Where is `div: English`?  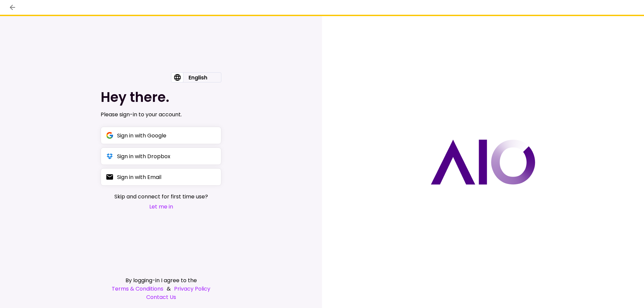
div: English is located at coordinates (198, 78).